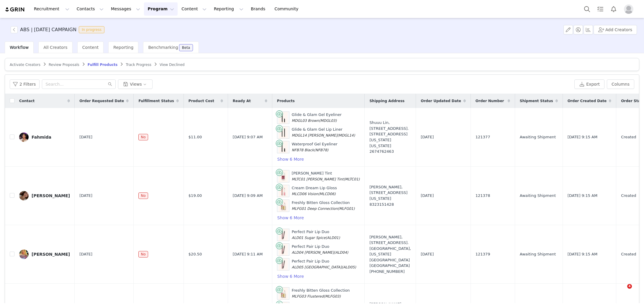 The height and width of the screenshot is (304, 644). What do you see at coordinates (288, 9) in the screenshot?
I see `a: Community` at bounding box center [288, 9].